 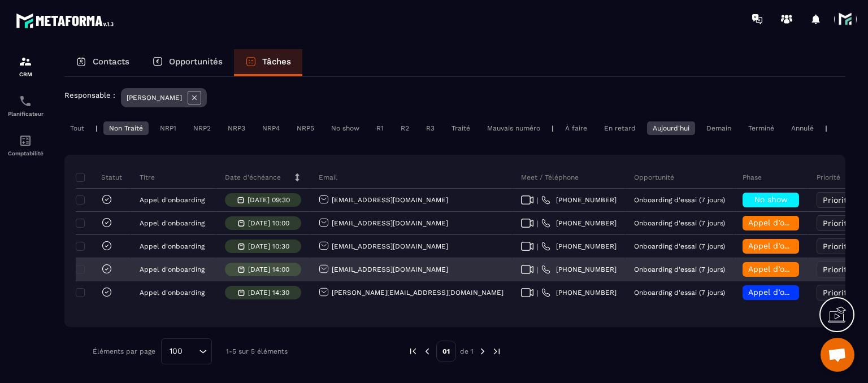 What do you see at coordinates (670, 128) in the screenshot?
I see `div: Aujourd'hui` at bounding box center [670, 128].